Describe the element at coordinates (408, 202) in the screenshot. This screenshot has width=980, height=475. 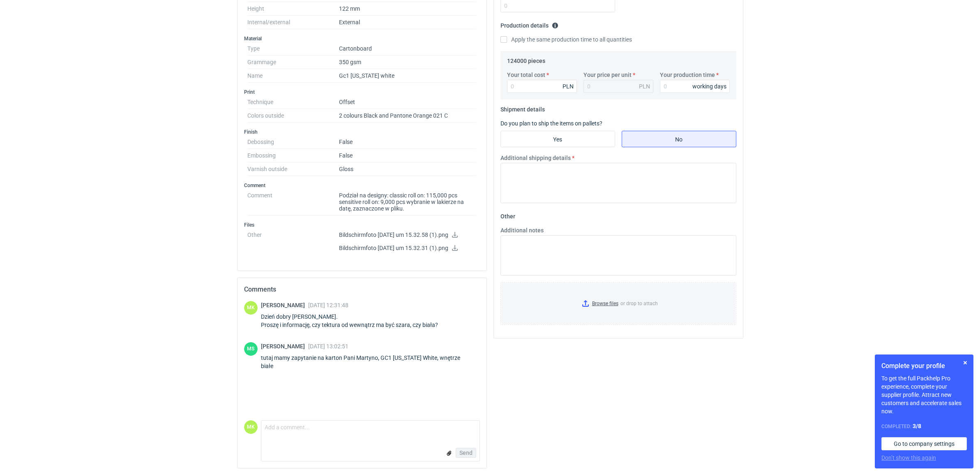
I see `dd: Podział na designy: classic roll on: 115,000 pcs sensitive roll on: 9,000 pcs wybranie w lakierze...` at that location.